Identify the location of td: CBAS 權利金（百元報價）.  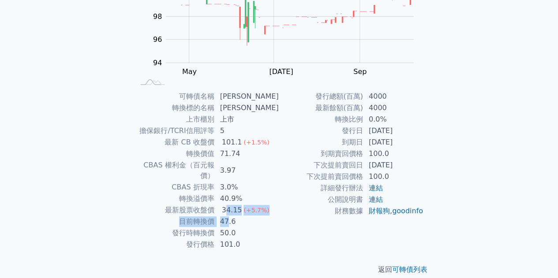
(175, 171).